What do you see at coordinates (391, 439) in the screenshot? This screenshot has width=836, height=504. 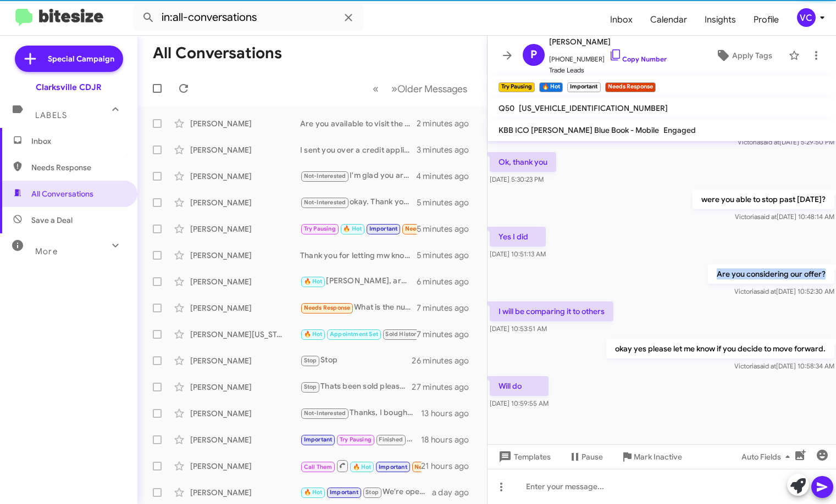 I see `span: Finished` at bounding box center [391, 439].